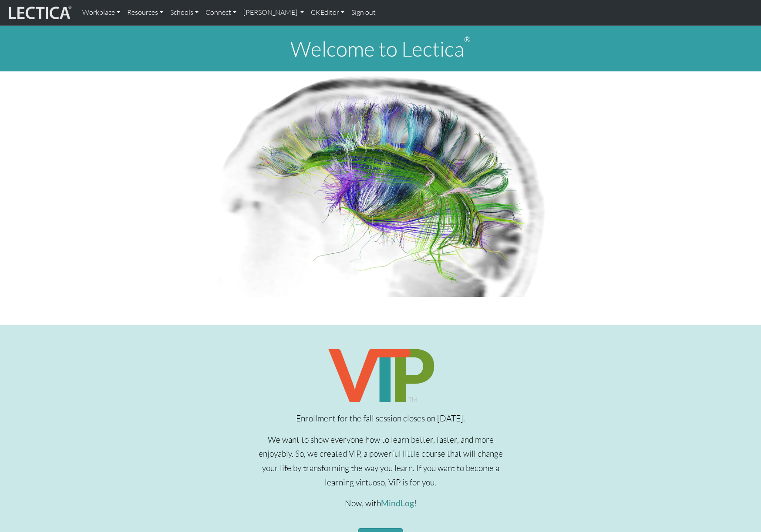  I want to click on p: Now, with !, so click(380, 503).